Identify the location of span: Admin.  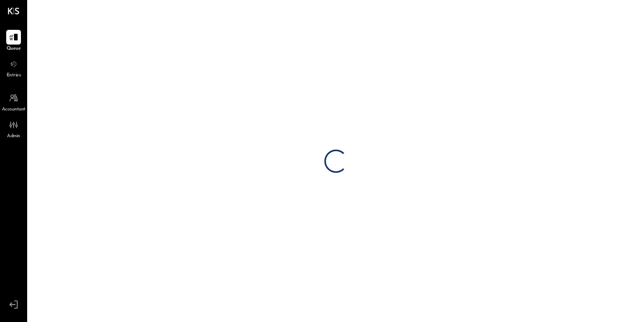
(14, 136).